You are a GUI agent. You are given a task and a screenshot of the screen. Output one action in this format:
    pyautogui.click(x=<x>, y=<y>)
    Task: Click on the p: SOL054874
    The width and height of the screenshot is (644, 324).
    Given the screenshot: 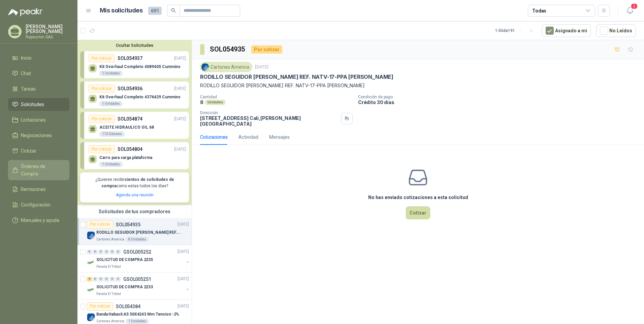 What is the action you would take?
    pyautogui.click(x=130, y=119)
    